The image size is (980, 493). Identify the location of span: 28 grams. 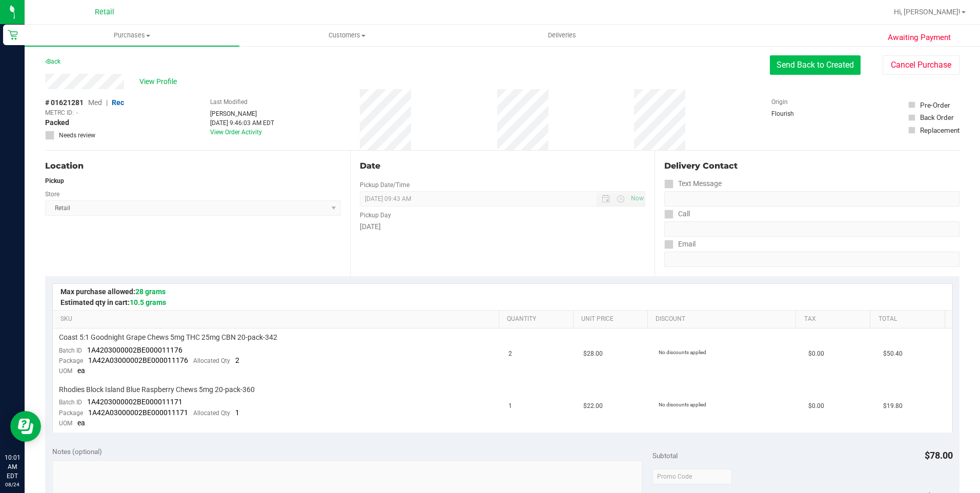
(150, 291).